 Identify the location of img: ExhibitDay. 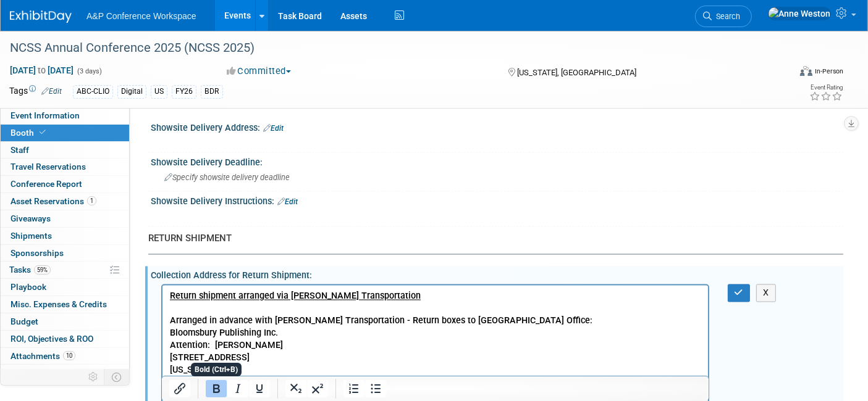
(40, 16).